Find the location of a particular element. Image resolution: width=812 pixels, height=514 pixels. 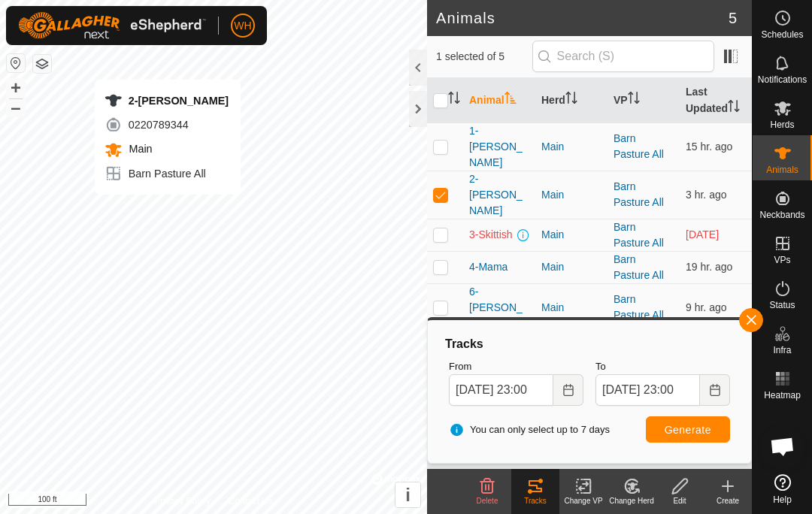

label: From is located at coordinates (516, 366).